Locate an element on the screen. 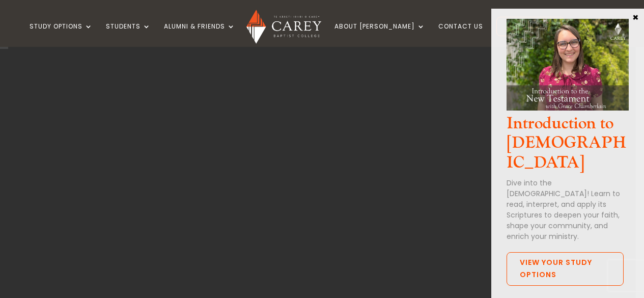 This screenshot has height=298, width=644. a: Contact Us is located at coordinates (461, 35).